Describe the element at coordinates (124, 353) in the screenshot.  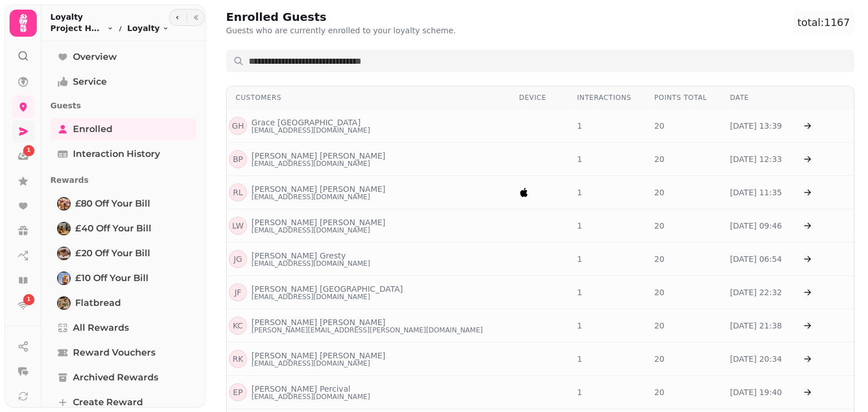
I see `a: Reward Vouchers` at that location.